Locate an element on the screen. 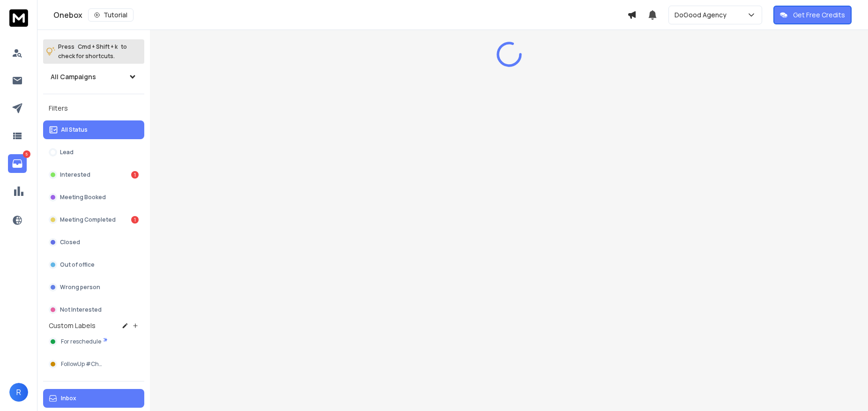  button: Meeting Booked is located at coordinates (94, 197).